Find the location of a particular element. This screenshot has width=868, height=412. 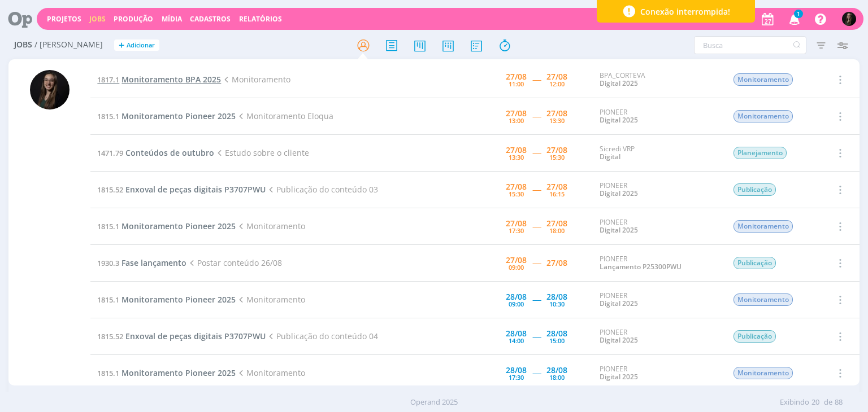

span: 1471.79 is located at coordinates (110, 153).